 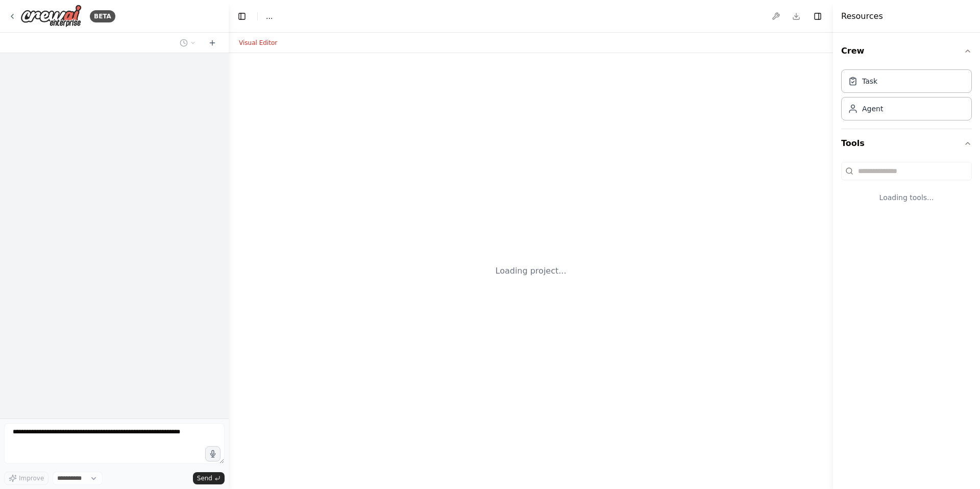 What do you see at coordinates (103, 16) in the screenshot?
I see `div: BETA` at bounding box center [103, 16].